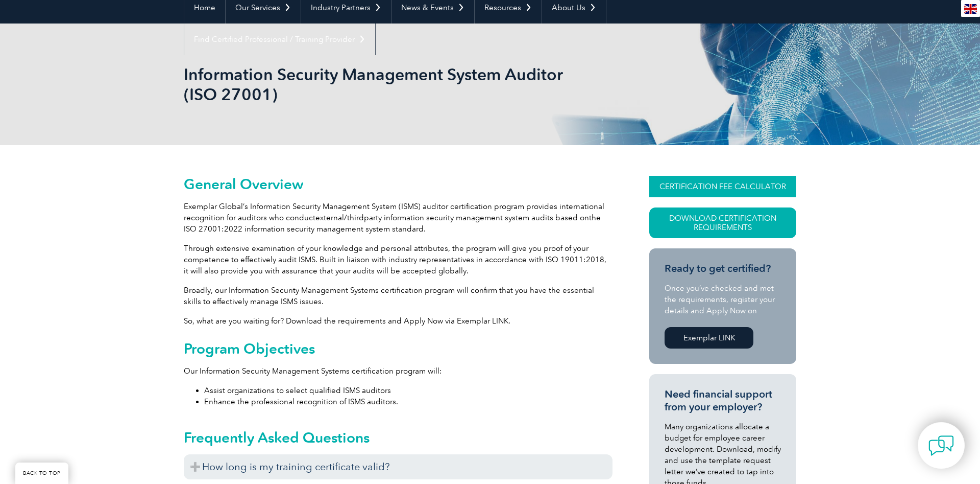  I want to click on p: Once you’ve checked and met the requirements, register your details and Apply Now on, so click(723, 299).